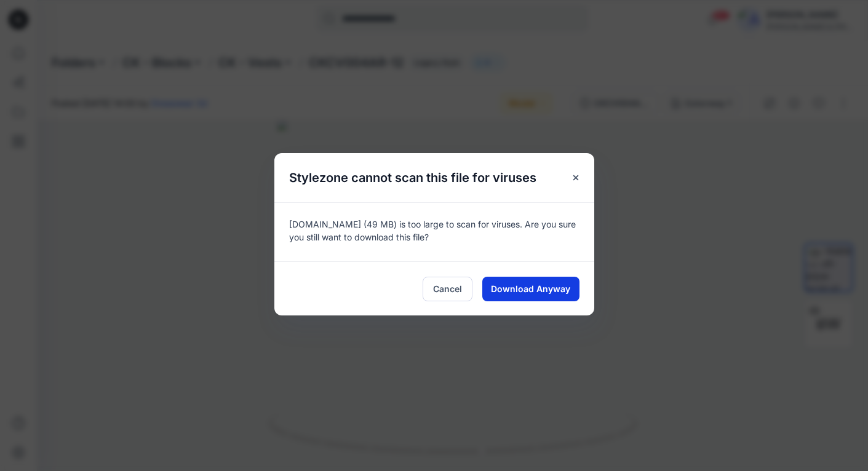 Image resolution: width=868 pixels, height=471 pixels. Describe the element at coordinates (447, 289) in the screenshot. I see `span: Cancel` at that location.